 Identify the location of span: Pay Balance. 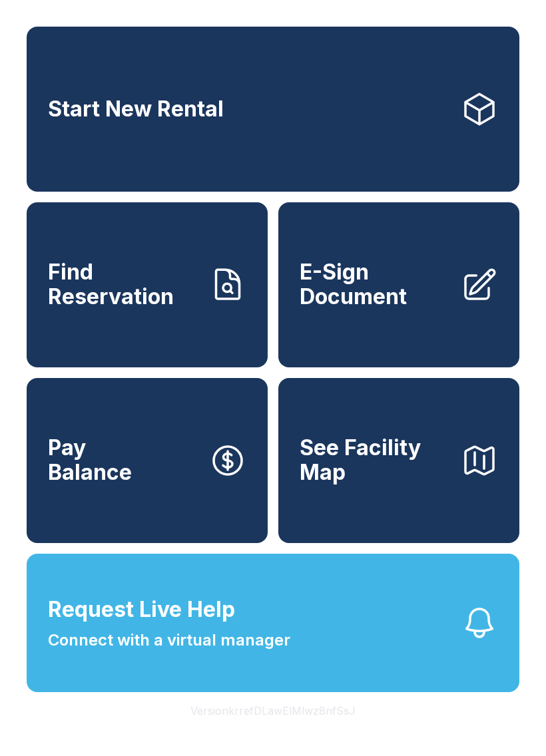
(90, 459).